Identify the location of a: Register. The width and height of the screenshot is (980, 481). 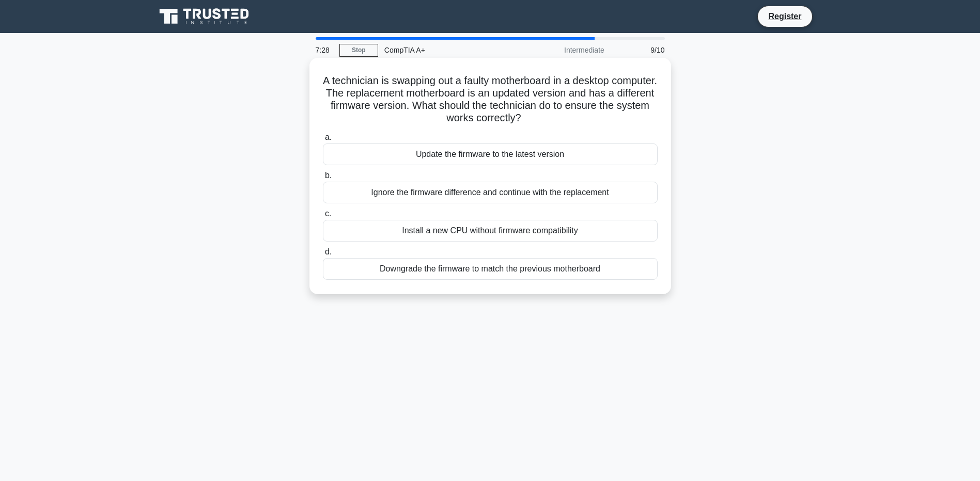
(784, 16).